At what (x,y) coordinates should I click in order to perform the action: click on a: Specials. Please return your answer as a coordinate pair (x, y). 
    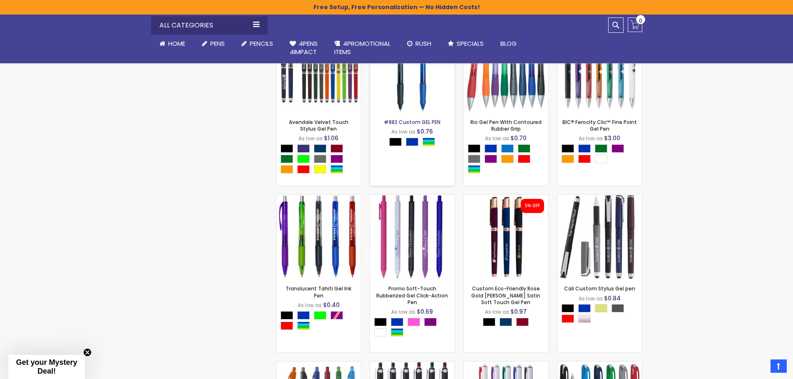
    Looking at the image, I should click on (466, 44).